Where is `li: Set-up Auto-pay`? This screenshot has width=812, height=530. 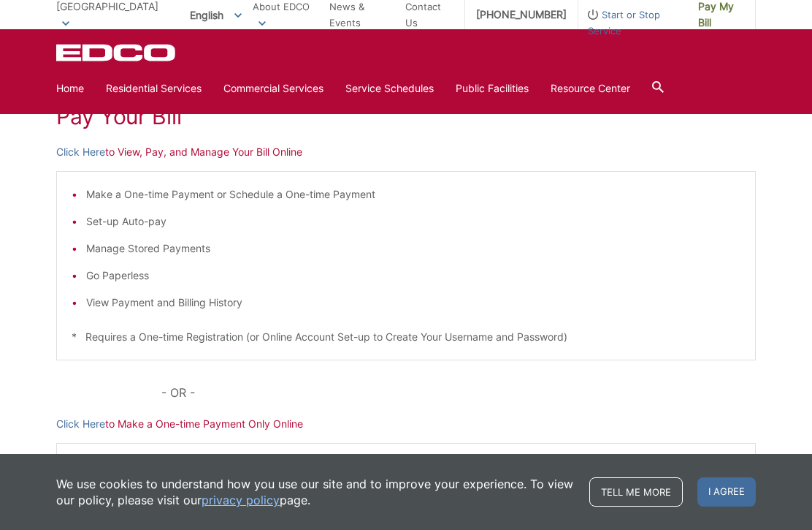 li: Set-up Auto-pay is located at coordinates (413, 222).